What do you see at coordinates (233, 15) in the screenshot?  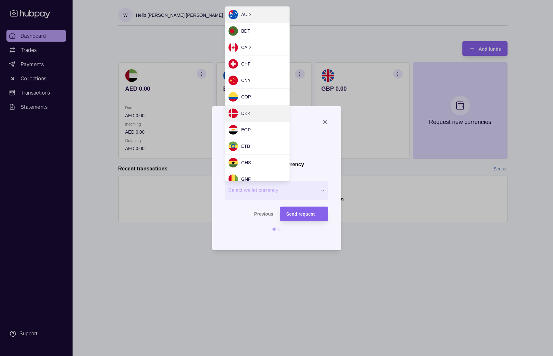 I see `img: au` at bounding box center [233, 15].